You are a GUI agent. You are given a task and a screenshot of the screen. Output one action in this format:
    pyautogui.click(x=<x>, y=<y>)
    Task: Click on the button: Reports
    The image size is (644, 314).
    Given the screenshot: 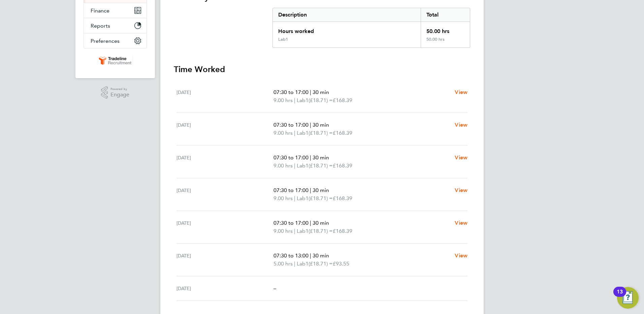 What is the action you would take?
    pyautogui.click(x=115, y=26)
    